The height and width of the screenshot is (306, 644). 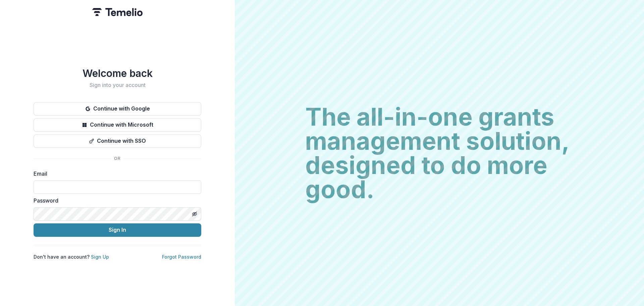 What do you see at coordinates (194, 214) in the screenshot?
I see `button: Toggle password visibility` at bounding box center [194, 214].